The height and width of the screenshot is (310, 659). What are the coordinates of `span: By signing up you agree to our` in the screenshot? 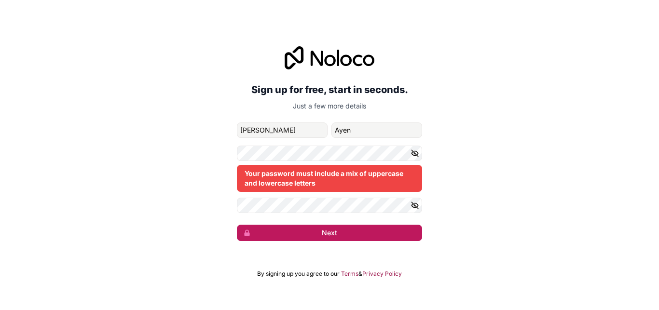 It's located at (298, 274).